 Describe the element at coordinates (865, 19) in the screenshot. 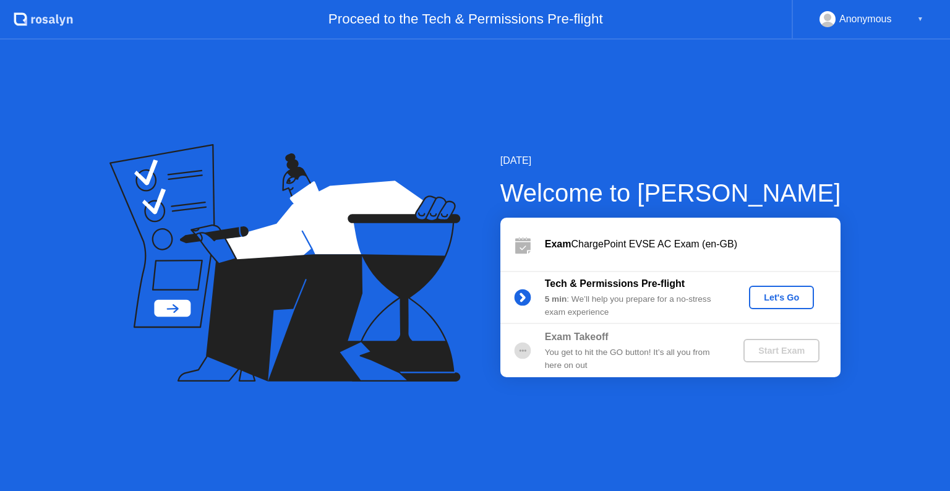

I see `div: Anonymous` at that location.